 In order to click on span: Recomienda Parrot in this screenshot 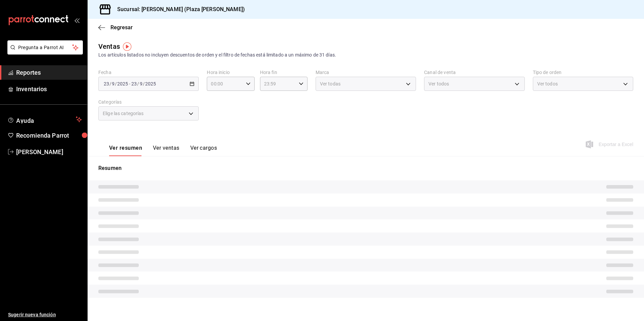, I will do `click(49, 135)`.